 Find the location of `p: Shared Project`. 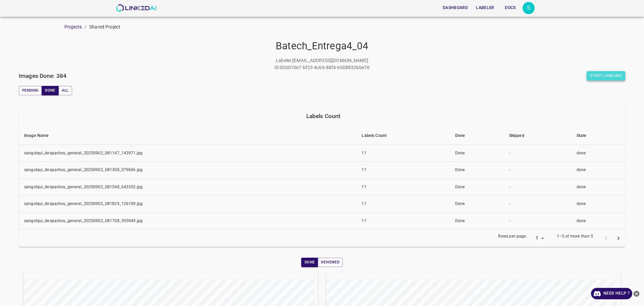

p: Shared Project is located at coordinates (104, 27).